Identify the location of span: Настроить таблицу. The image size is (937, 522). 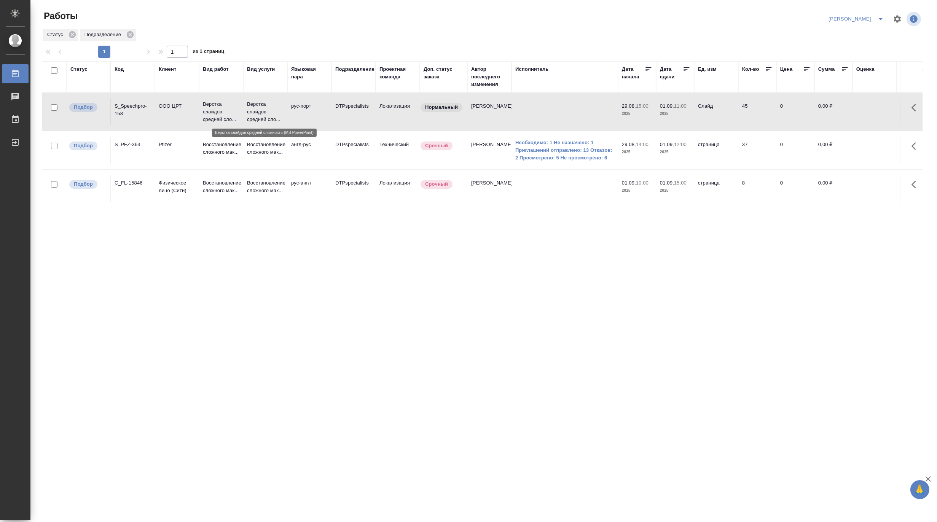
(898, 19).